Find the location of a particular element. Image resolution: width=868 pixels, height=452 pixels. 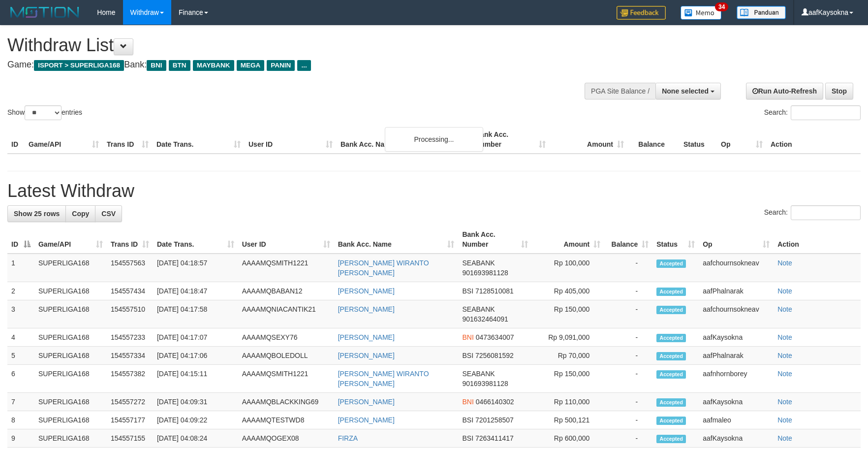

th: Date Trans.: activate to sort column ascending is located at coordinates (195, 239).